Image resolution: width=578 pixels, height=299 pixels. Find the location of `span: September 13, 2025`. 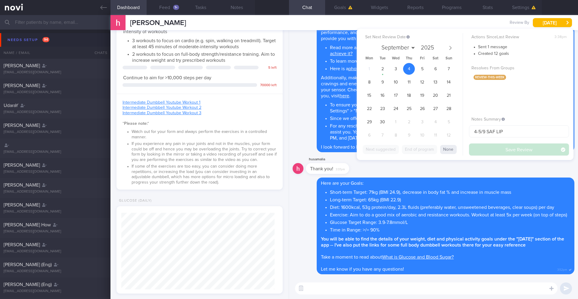

span: September 13, 2025 is located at coordinates (435, 82).